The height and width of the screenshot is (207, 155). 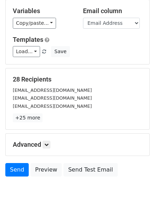 I want to click on a: Send, so click(x=17, y=170).